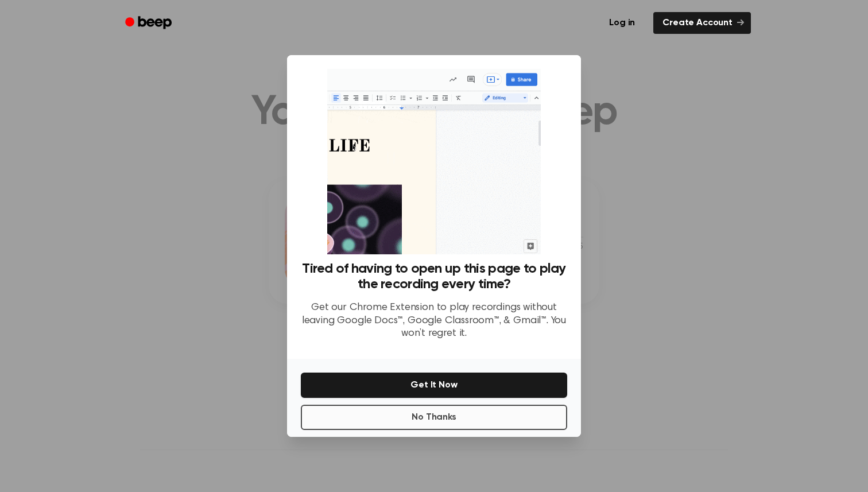  Describe the element at coordinates (434, 321) in the screenshot. I see `p: Get our Chrome Extension to play recordings without leaving Google Docs™, Google Classroom™, & Gm...` at that location.